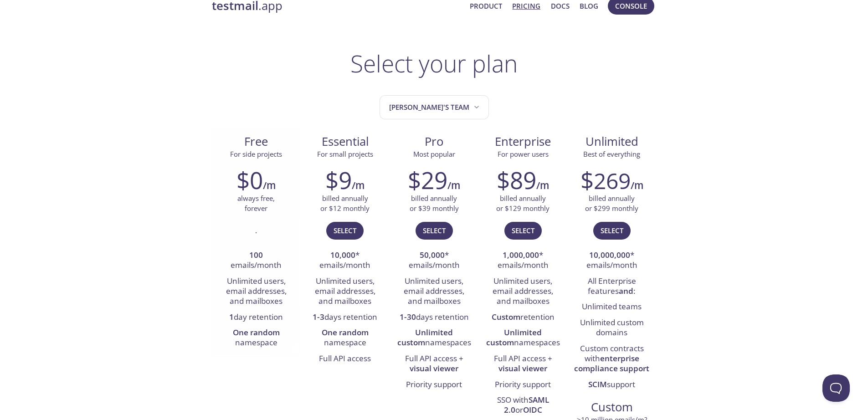 The height and width of the screenshot is (420, 868). Describe the element at coordinates (338, 180) in the screenshot. I see `h2: $9` at that location.